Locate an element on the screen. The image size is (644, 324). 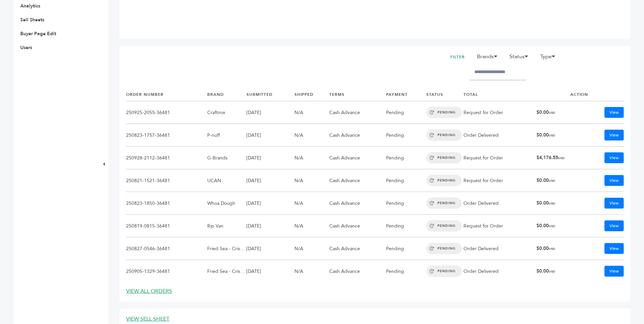
th: SHIPPED is located at coordinates (311, 95).